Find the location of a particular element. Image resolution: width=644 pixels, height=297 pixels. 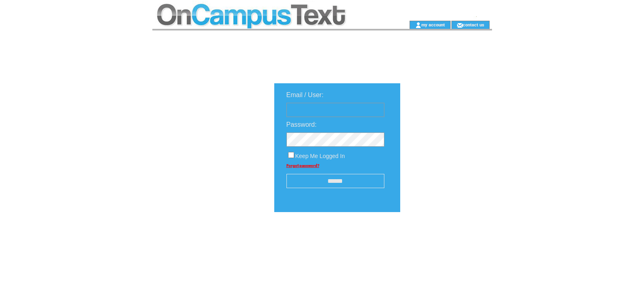

span: Password: is located at coordinates (301, 124).